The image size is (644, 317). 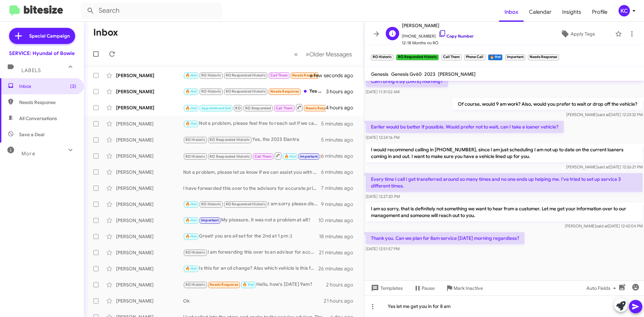 What do you see at coordinates (495, 57) in the screenshot?
I see `small: 🔥 Hot` at bounding box center [495, 57].